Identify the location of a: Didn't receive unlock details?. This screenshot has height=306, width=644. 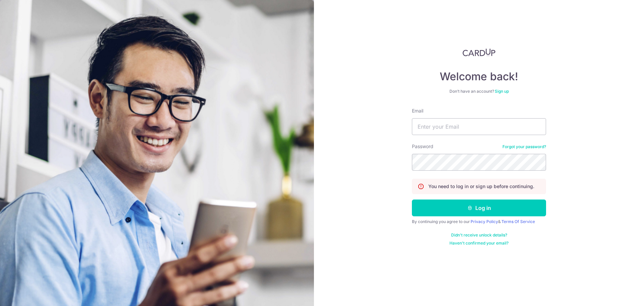
(479, 235).